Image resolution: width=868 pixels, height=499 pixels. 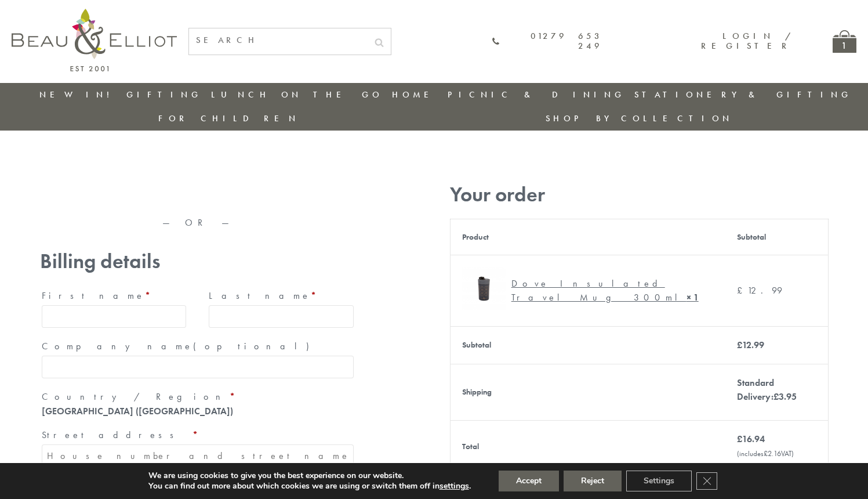 What do you see at coordinates (228, 118) in the screenshot?
I see `a: For Children` at bounding box center [228, 118].